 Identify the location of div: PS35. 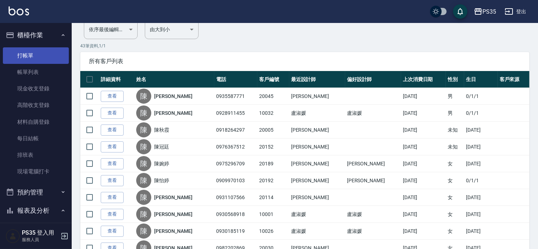
(489, 11).